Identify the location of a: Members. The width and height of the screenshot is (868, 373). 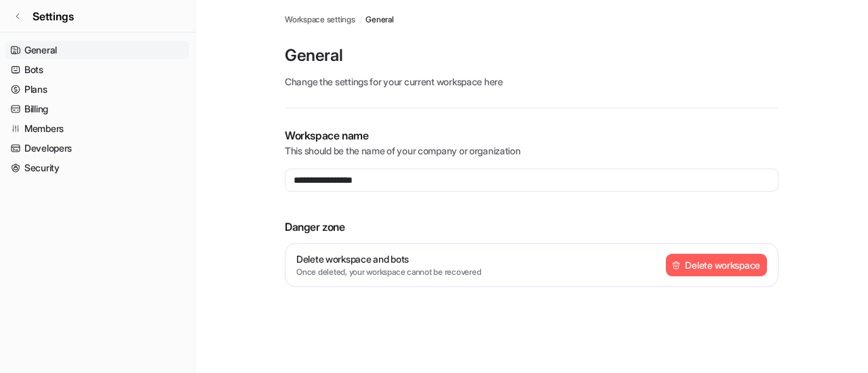
(97, 129).